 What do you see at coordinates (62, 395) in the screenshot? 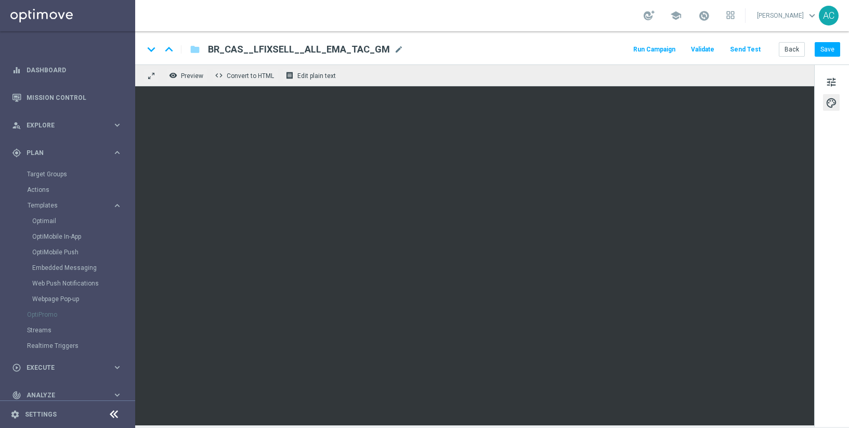
I see `div: Analyze` at bounding box center [62, 395].